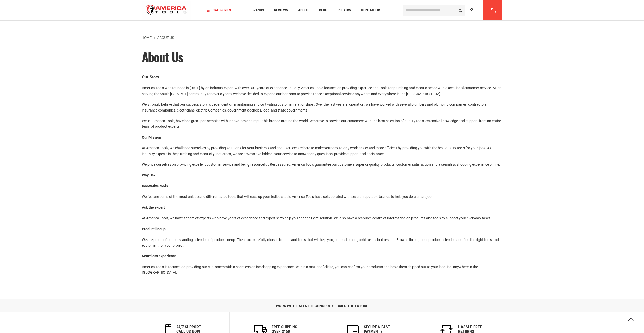 The image size is (644, 333). Describe the element at coordinates (344, 10) in the screenshot. I see `span: Repairs` at that location.